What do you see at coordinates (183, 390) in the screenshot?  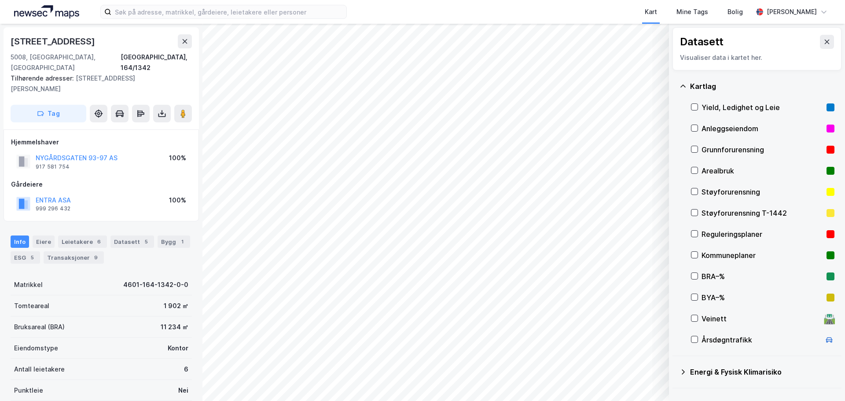 I see `div: Nei` at bounding box center [183, 390].